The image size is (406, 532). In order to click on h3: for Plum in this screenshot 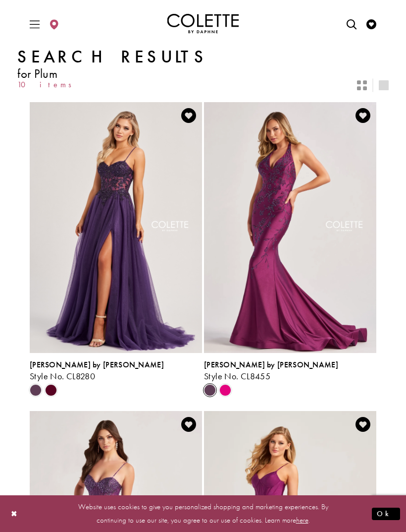, I will do `click(203, 73)`.